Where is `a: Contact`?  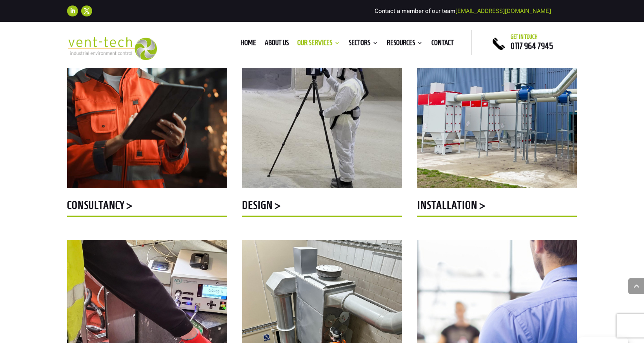 a: Contact is located at coordinates (443, 44).